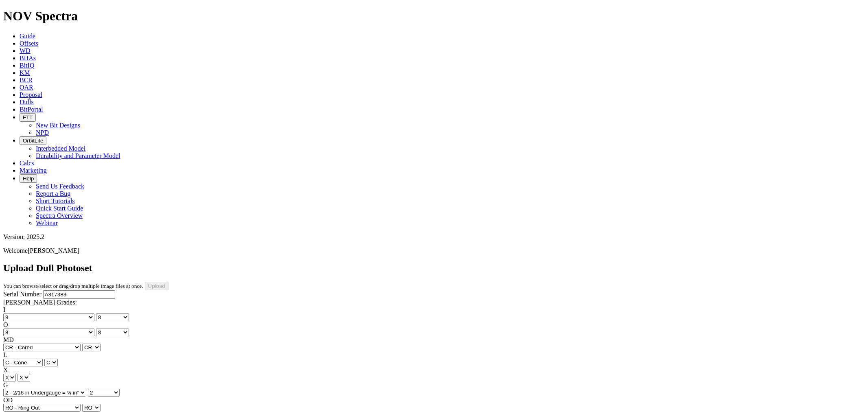 The width and height of the screenshot is (868, 412). Describe the element at coordinates (26, 80) in the screenshot. I see `span: BCR` at that location.